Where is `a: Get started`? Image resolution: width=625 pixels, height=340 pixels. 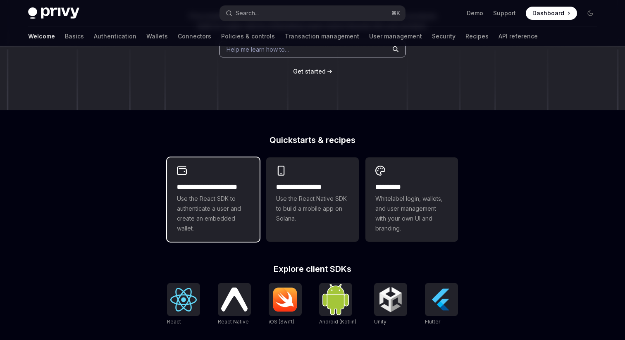 a: Get started is located at coordinates (309, 71).